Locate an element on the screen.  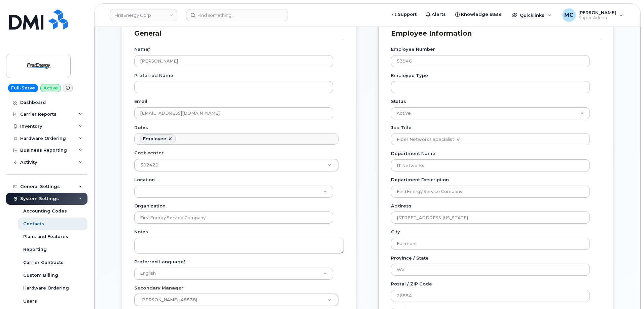
div: Marty Courter is located at coordinates (592, 15).